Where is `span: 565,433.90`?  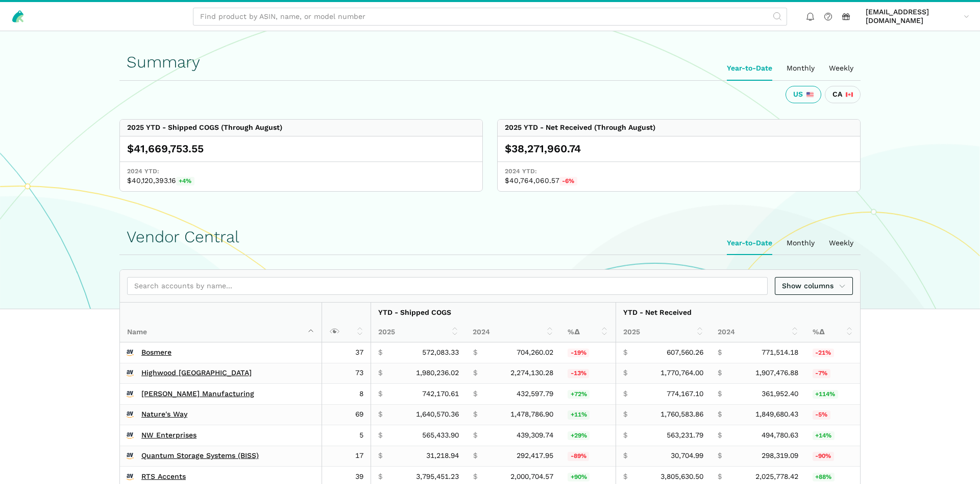 span: 565,433.90 is located at coordinates (441, 436).